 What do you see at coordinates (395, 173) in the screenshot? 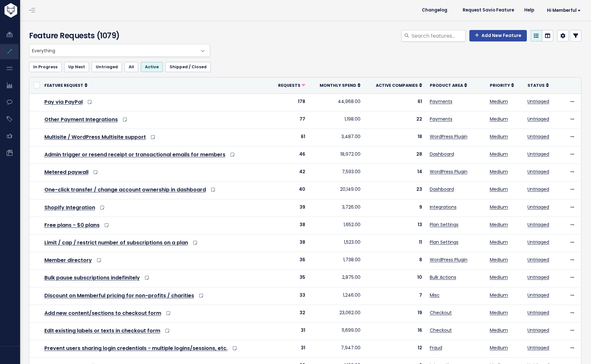
I see `td: 14` at bounding box center [395, 173].